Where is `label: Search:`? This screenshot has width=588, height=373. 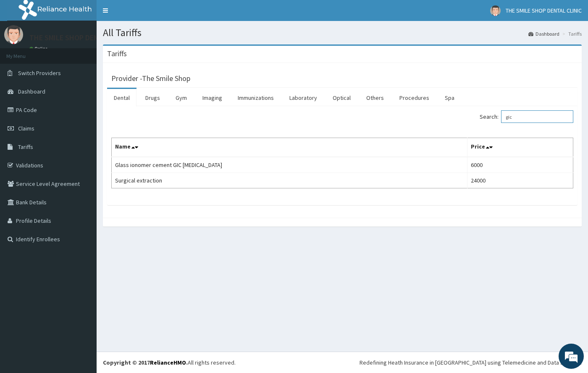
label: Search: is located at coordinates (526, 117).